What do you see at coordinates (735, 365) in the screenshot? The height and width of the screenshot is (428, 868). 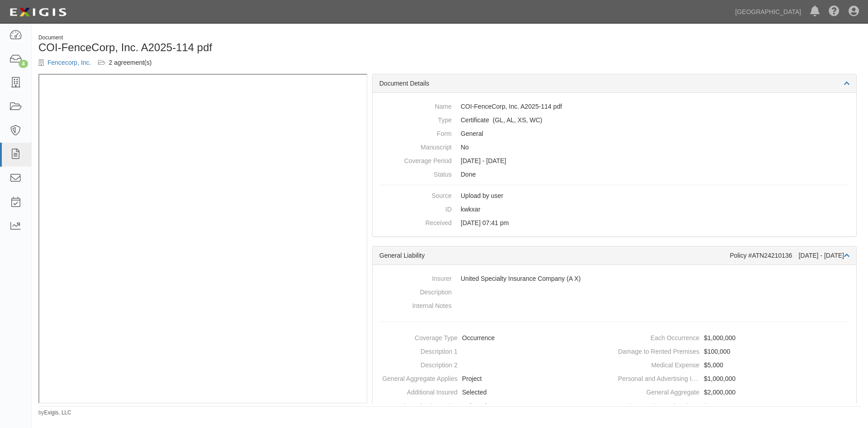 I see `dd: $5,000` at bounding box center [735, 365].